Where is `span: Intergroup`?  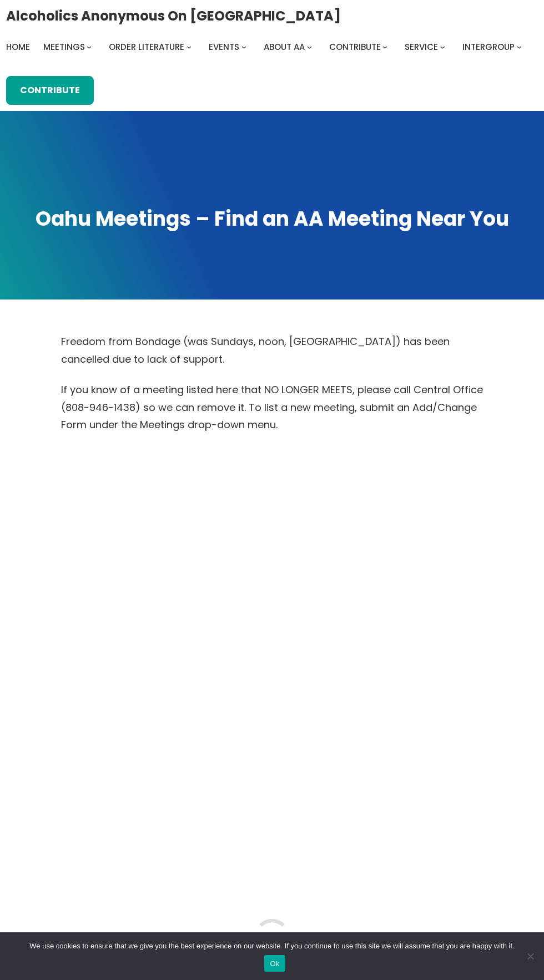 span: Intergroup is located at coordinates (488, 47).